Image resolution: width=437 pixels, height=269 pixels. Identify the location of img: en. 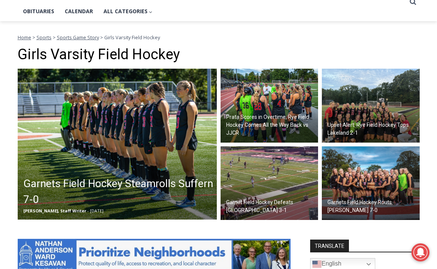
(317, 264).